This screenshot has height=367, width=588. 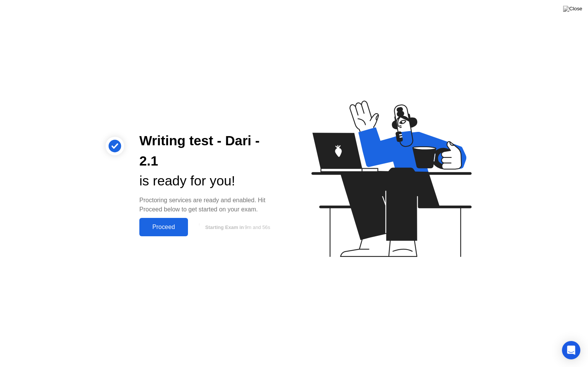 What do you see at coordinates (571, 350) in the screenshot?
I see `div: Open Intercom Messenger` at bounding box center [571, 350].